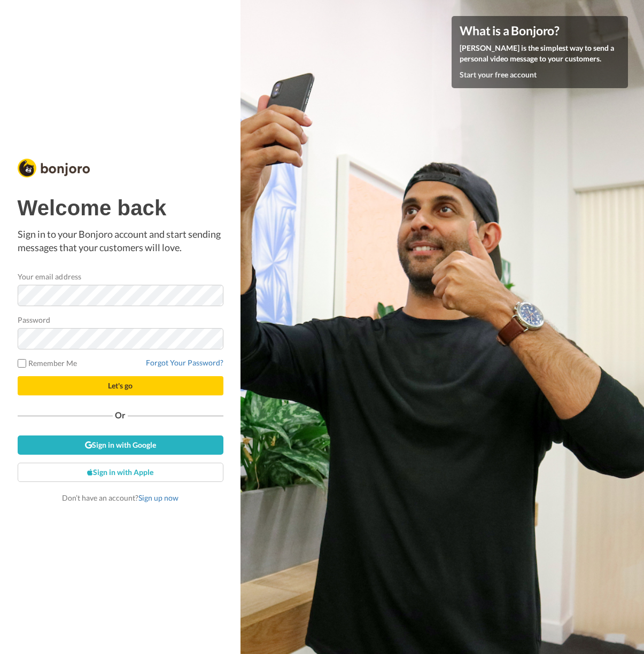 This screenshot has width=644, height=654. Describe the element at coordinates (498, 74) in the screenshot. I see `a: Start your free account` at that location.